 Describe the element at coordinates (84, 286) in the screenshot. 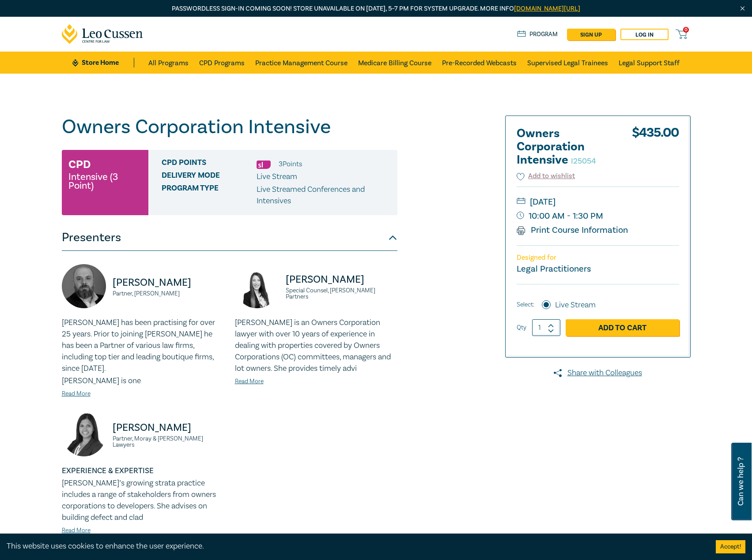

I see `img: https://s3.ap-southeast-2.amazonaws.com/leo-cussen-store-production-content/Contacts/Tim%20Graham...` at that location.